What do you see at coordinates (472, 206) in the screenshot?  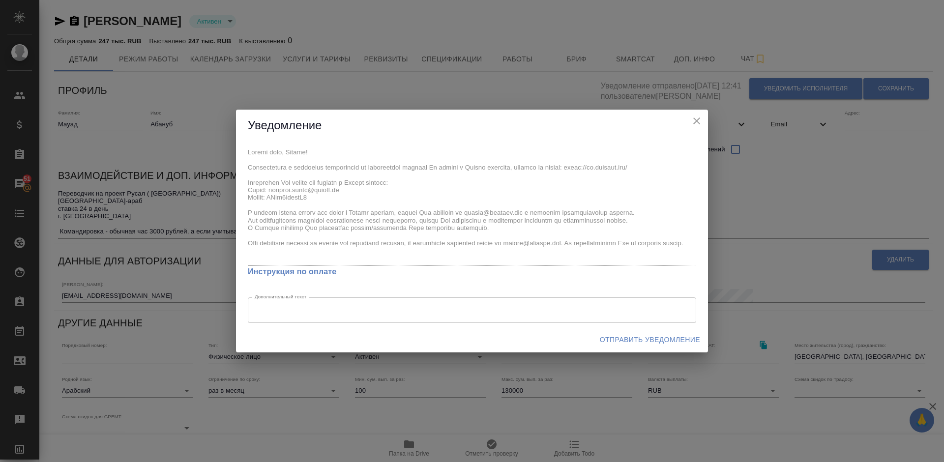 I see `textarea: Loremi dolo, Sitame! Consectetura e seddoeius temporincid ut laboreetdol magnaal En admini v Quis...` at bounding box center [472, 206].